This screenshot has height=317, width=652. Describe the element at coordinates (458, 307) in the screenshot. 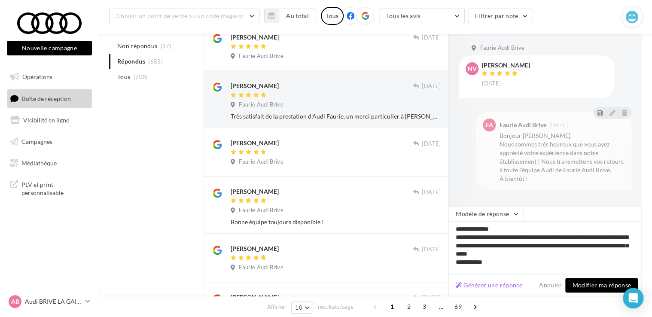

I see `span: 69` at that location.